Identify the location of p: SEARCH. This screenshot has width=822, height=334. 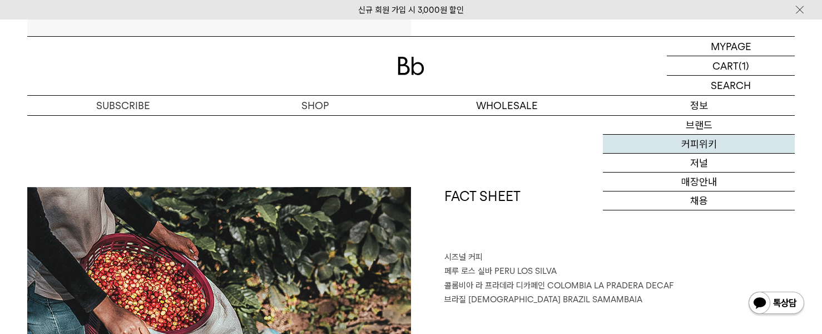
(731, 85).